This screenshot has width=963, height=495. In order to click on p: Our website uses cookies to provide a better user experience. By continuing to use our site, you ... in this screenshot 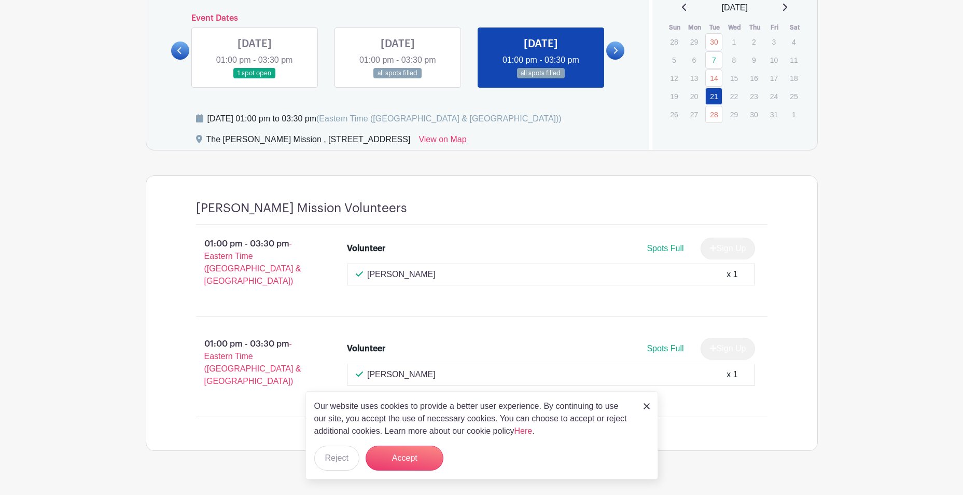, I will do `click(473, 418)`.